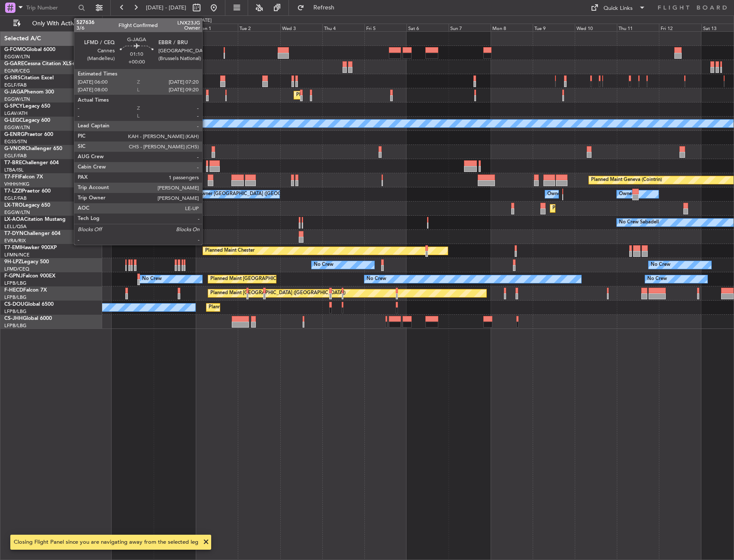 This screenshot has width=734, height=560. Describe the element at coordinates (626, 180) in the screenshot. I see `div: Planned Maint Geneva (Cointrin)` at that location.